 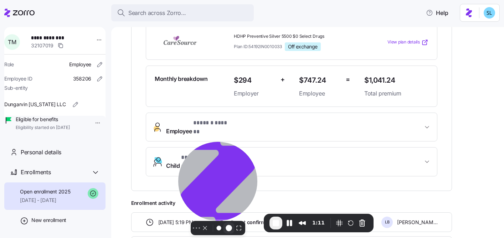 What do you see at coordinates (16, 88) in the screenshot?
I see `span: Sub-entity` at bounding box center [16, 88].